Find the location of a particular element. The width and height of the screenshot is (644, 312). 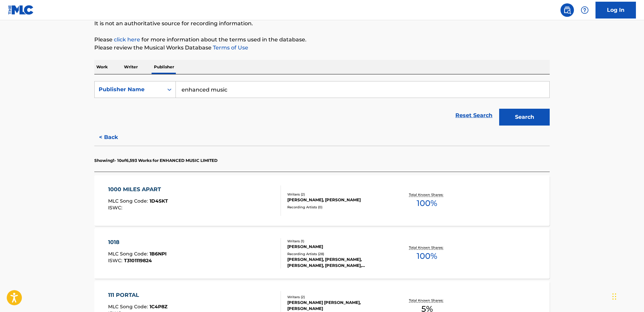

span: 1D4SKT is located at coordinates (159, 201).